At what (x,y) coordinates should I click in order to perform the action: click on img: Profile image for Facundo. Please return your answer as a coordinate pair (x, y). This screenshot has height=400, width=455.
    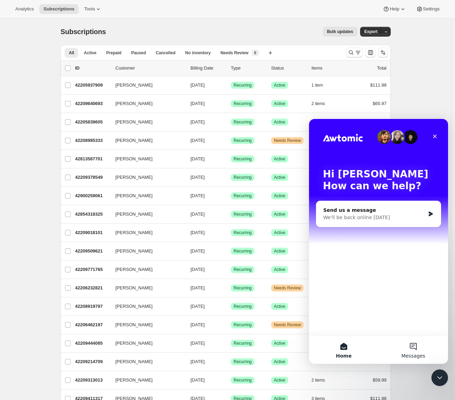
    Looking at the image, I should click on (75, 18).